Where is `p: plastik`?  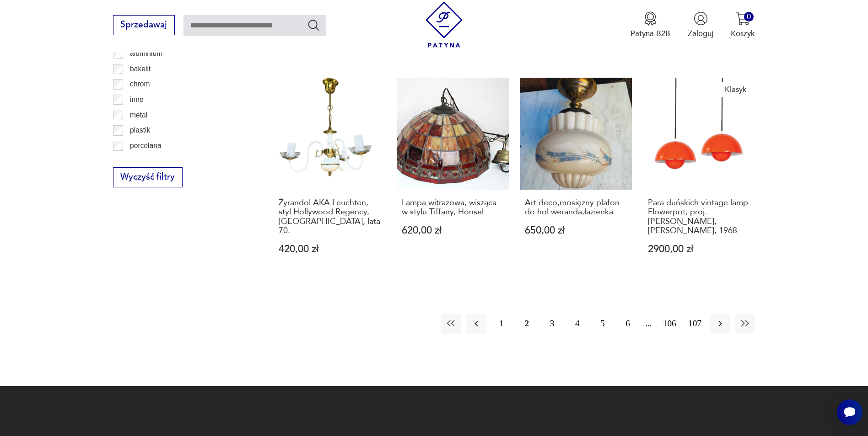
p: plastik is located at coordinates (140, 130).